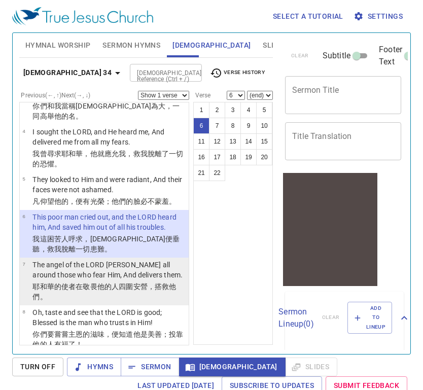 This screenshot has width=423, height=390. Describe the element at coordinates (150, 367) in the screenshot. I see `button: Sermon` at that location.